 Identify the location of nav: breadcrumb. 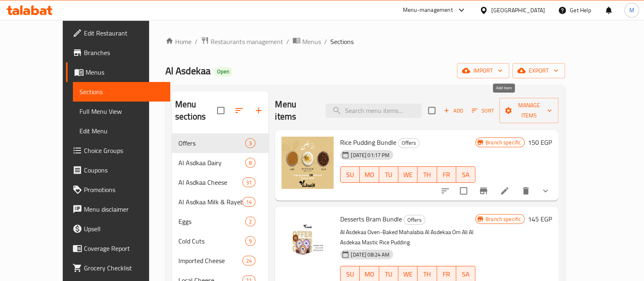
(365, 41).